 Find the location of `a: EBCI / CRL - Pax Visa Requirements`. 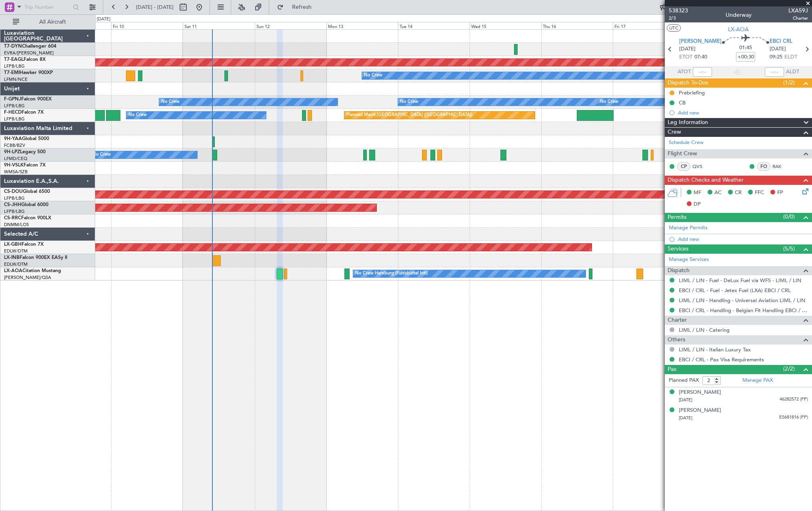

a: EBCI / CRL - Pax Visa Requirements is located at coordinates (721, 359).